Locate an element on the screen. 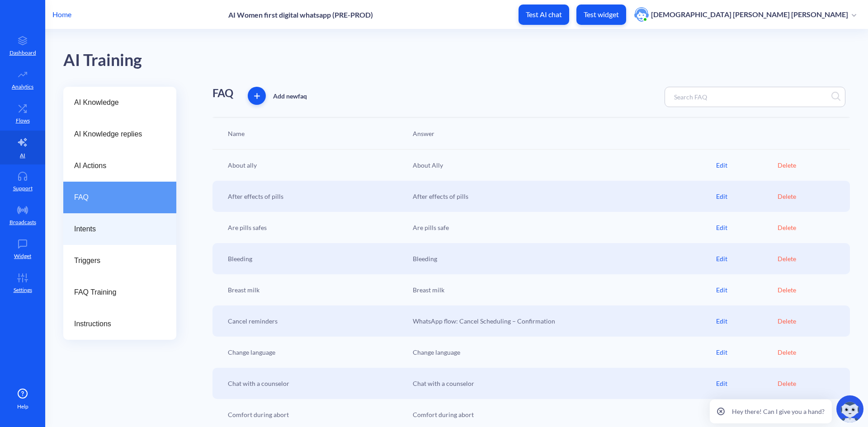 This screenshot has width=868, height=427. p: Settings is located at coordinates (23, 290).